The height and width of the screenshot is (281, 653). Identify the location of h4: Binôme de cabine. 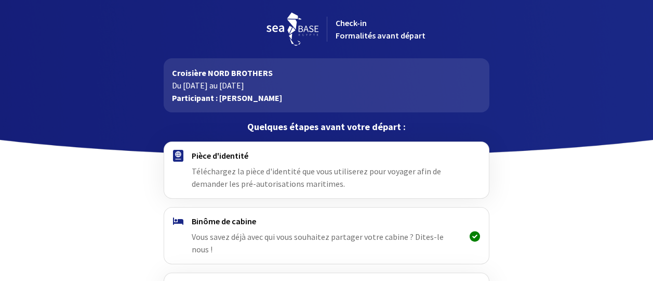
(326, 221).